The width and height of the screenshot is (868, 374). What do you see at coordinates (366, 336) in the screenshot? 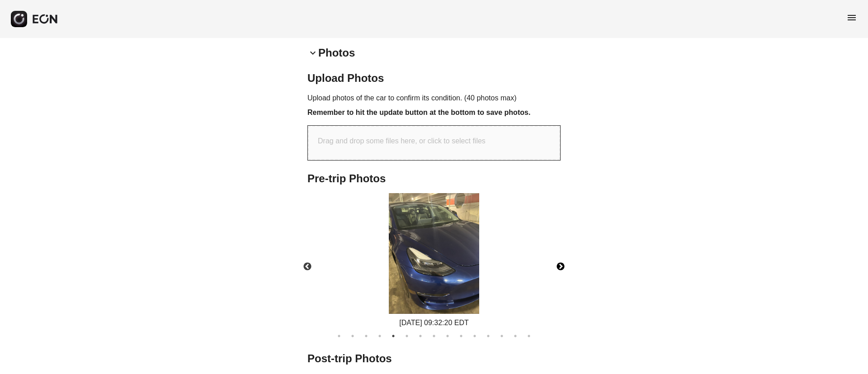
I see `button: 3` at bounding box center [366, 336].